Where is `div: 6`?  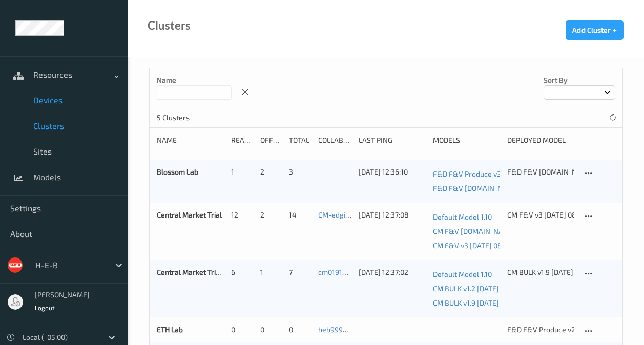
div: 6 is located at coordinates (242, 273).